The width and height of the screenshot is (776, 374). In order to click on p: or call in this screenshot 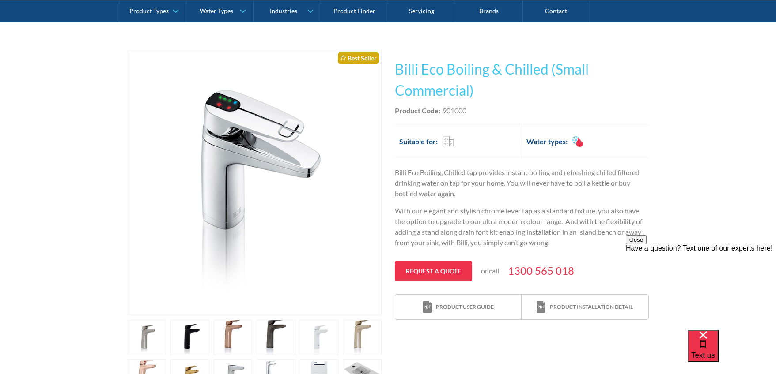, I will do `click(490, 271)`.